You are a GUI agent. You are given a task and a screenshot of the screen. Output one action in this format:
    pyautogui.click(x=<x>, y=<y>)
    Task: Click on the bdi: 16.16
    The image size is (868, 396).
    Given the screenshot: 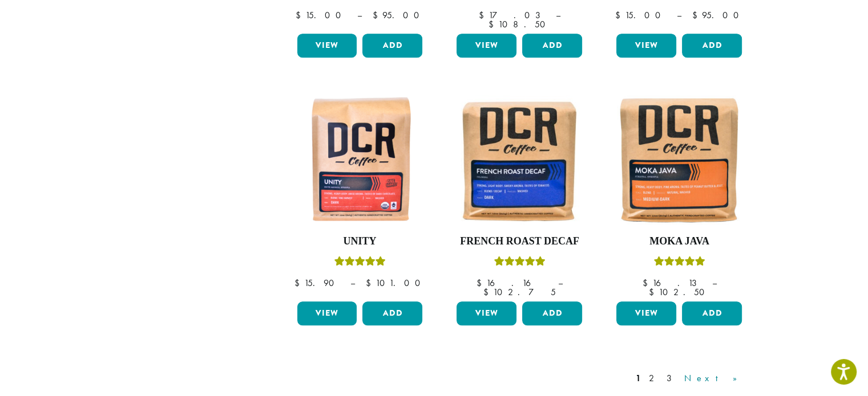 What is the action you would take?
    pyautogui.click(x=512, y=283)
    